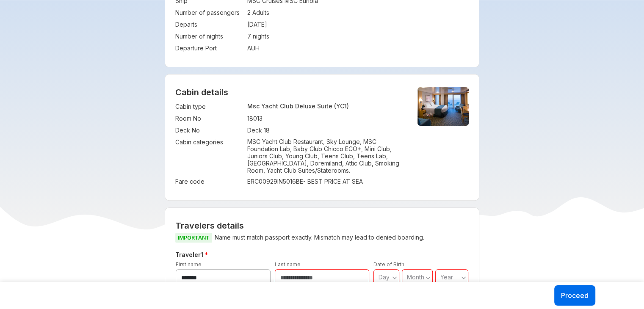  What do you see at coordinates (389, 264) in the screenshot?
I see `label: Date of Birth` at bounding box center [389, 264].